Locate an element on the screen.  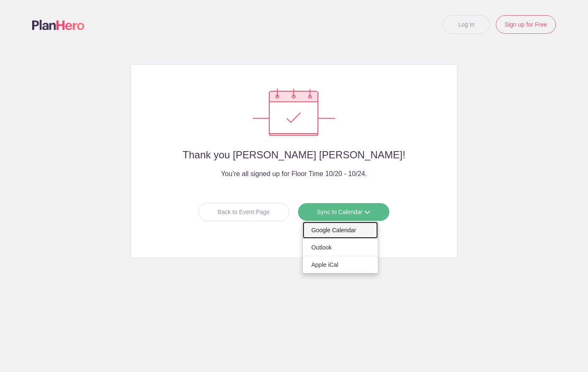
a: Sync to Calendar is located at coordinates (343, 212).